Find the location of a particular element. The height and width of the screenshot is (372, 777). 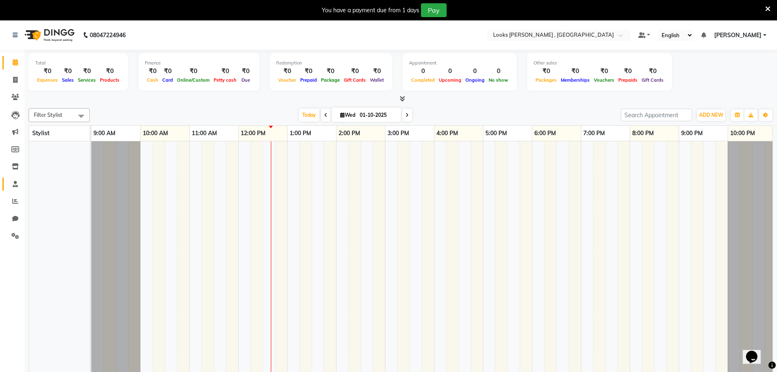

span: Voucher is located at coordinates (287, 80).